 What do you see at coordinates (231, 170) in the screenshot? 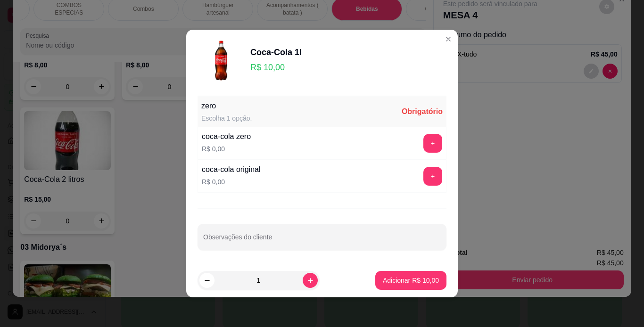
I see `div: coca-cola original` at bounding box center [231, 170].